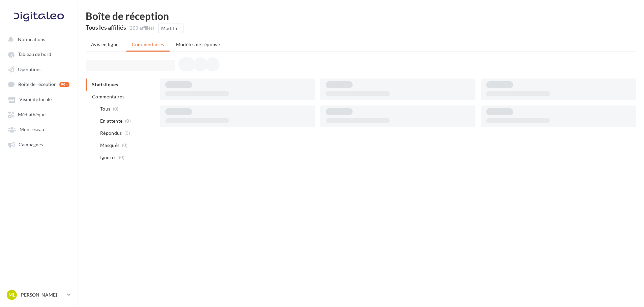 The image size is (644, 307). I want to click on div: Tous les affiliés, so click(106, 28).